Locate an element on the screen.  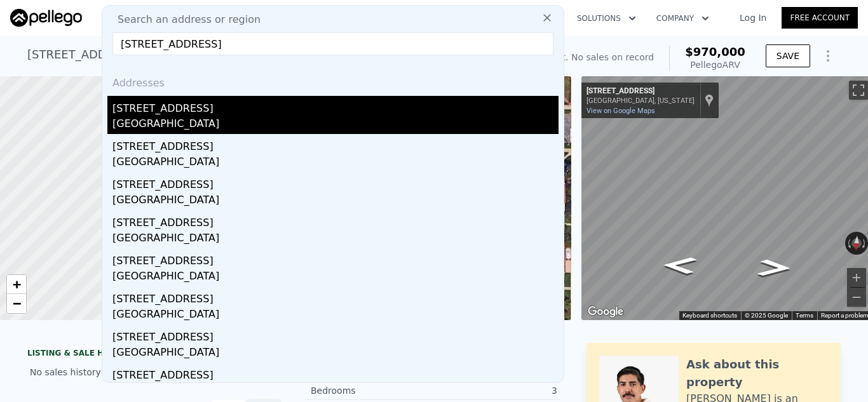
input: Enter an address, city, region, neighborhood or zip code is located at coordinates (333, 44).